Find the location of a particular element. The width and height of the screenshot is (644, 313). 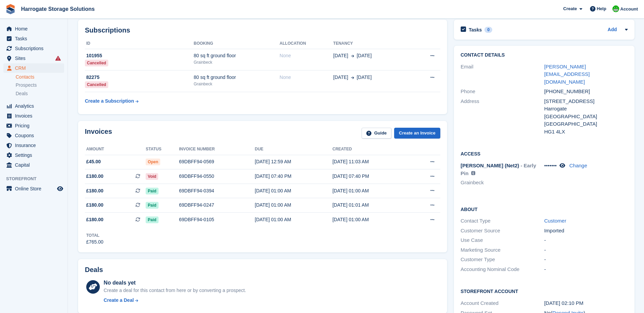

div: Harrogate is located at coordinates (586, 109).